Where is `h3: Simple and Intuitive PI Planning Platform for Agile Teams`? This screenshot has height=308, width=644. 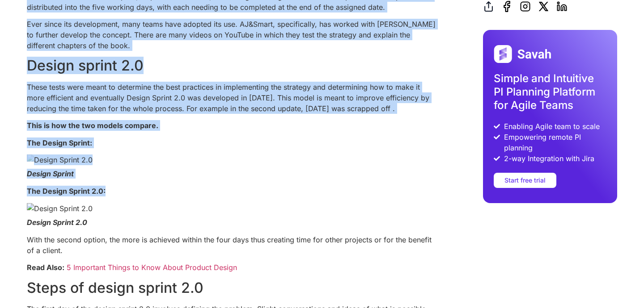
h3: Simple and Intuitive PI Planning Platform for Agile Teams is located at coordinates (550, 92).